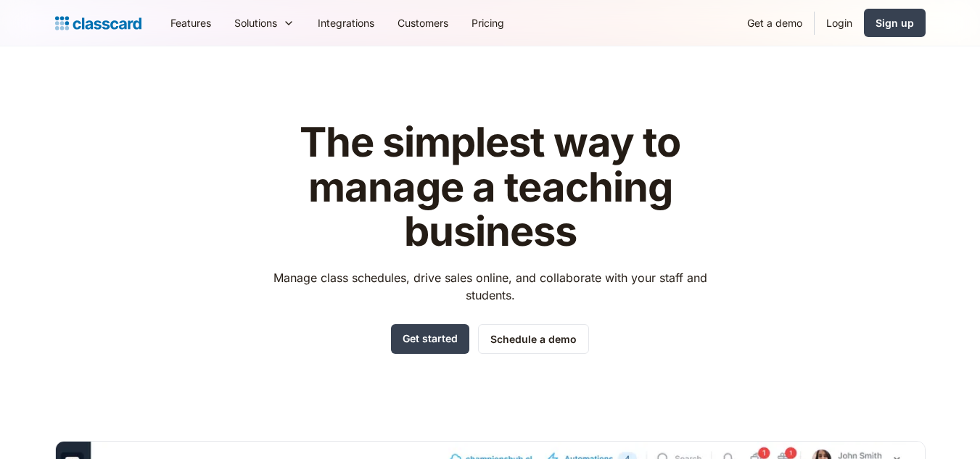 The height and width of the screenshot is (459, 980). What do you see at coordinates (98, 23) in the screenshot?
I see `a: Logo` at bounding box center [98, 23].